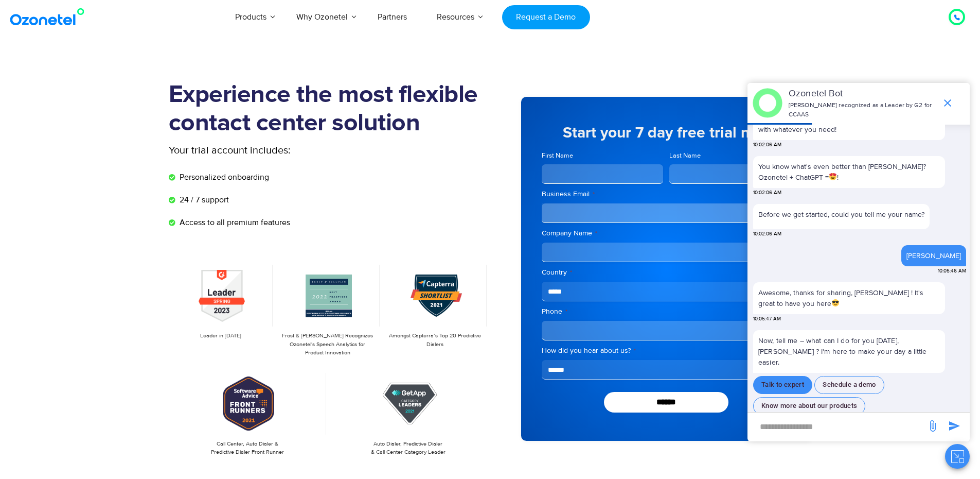  What do you see at coordinates (957, 456) in the screenshot?
I see `button: Close chat` at bounding box center [957, 456].